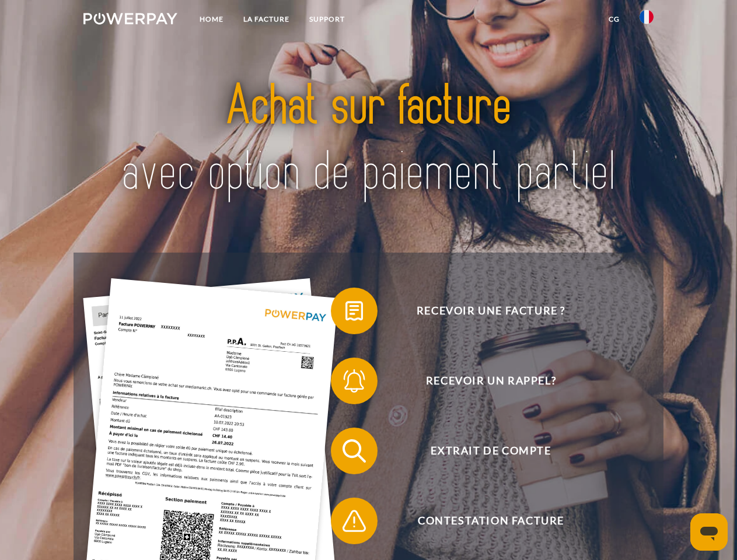 The height and width of the screenshot is (560, 737). I want to click on a: Recevoir une facture ?, so click(483, 311).